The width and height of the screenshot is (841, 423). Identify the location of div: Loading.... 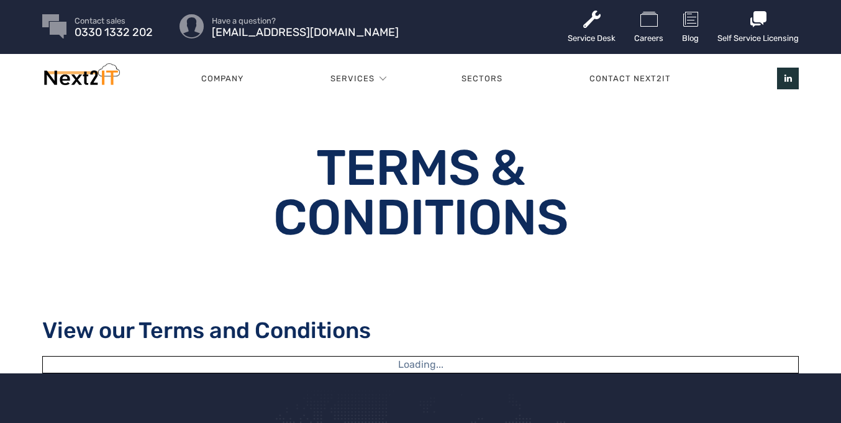
(420, 365).